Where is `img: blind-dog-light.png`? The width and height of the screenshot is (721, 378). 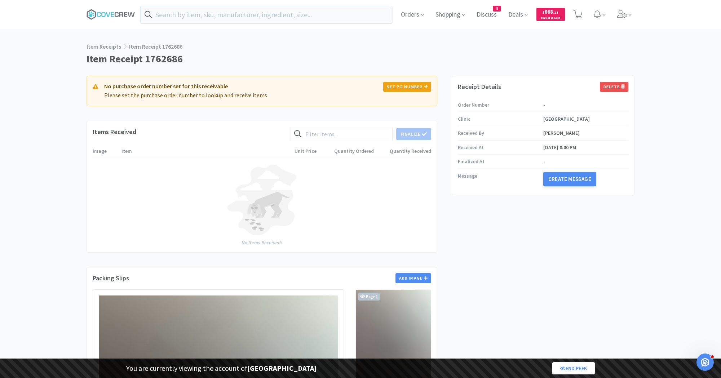
img: blind-dog-light.png is located at coordinates (262, 200).